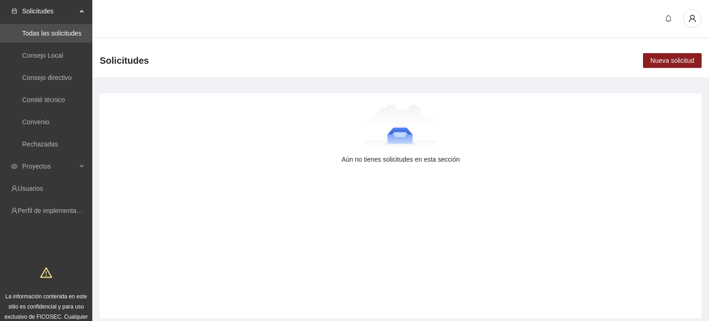 This screenshot has height=321, width=709. Describe the element at coordinates (40, 144) in the screenshot. I see `a: Rechazadas` at that location.